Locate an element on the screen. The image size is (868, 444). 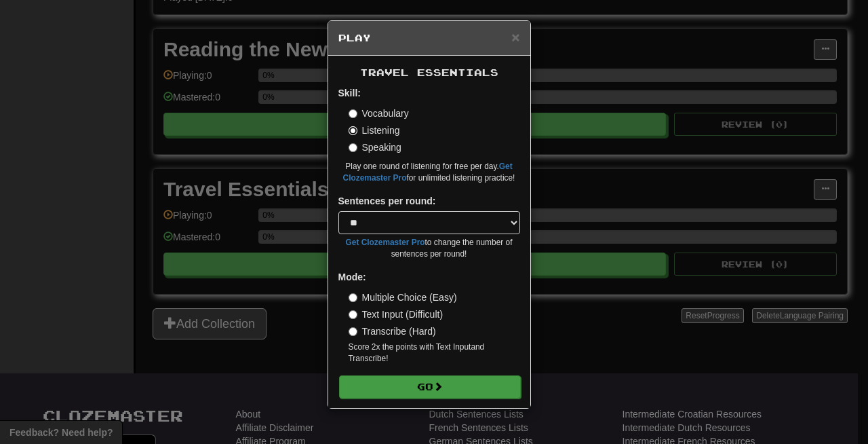
input: Transcribe (Hard) is located at coordinates (353, 332).